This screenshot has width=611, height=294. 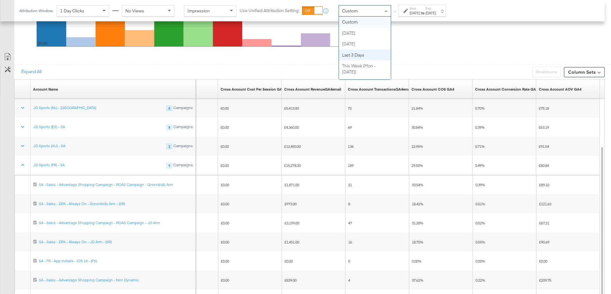 I want to click on span: £89.10, so click(x=544, y=185).